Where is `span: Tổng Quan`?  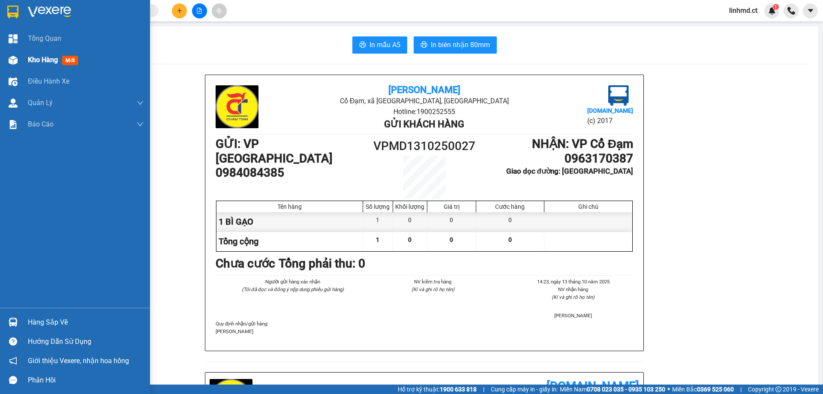
span: Tổng Quan is located at coordinates (45, 38).